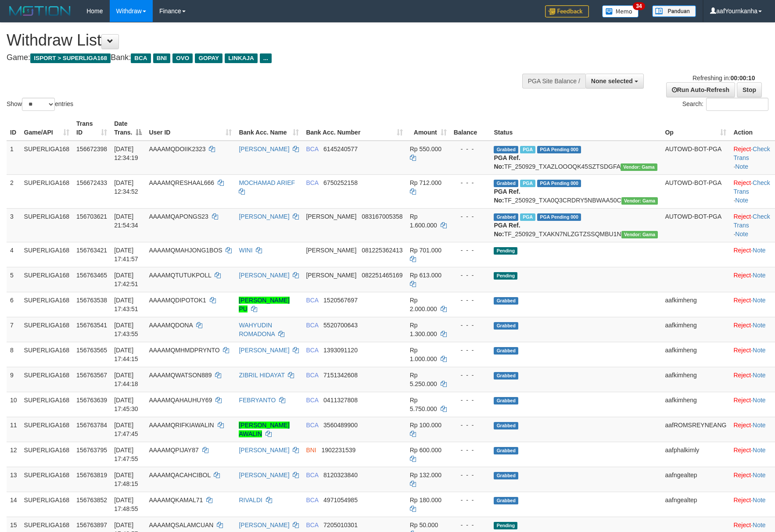 The height and width of the screenshot is (532, 775). I want to click on span: Copy 6750252158 to clipboard, so click(340, 182).